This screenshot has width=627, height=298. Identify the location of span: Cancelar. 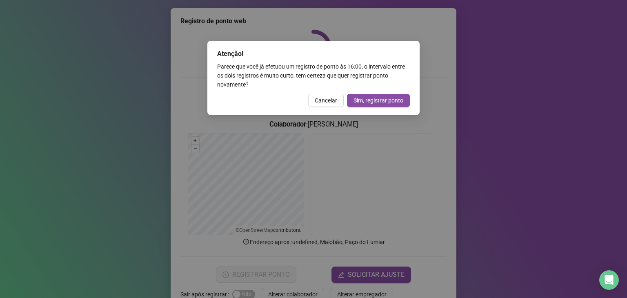
(326, 100).